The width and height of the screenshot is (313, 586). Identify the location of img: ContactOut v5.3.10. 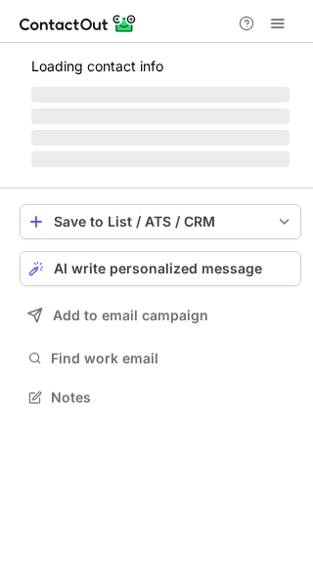
(78, 23).